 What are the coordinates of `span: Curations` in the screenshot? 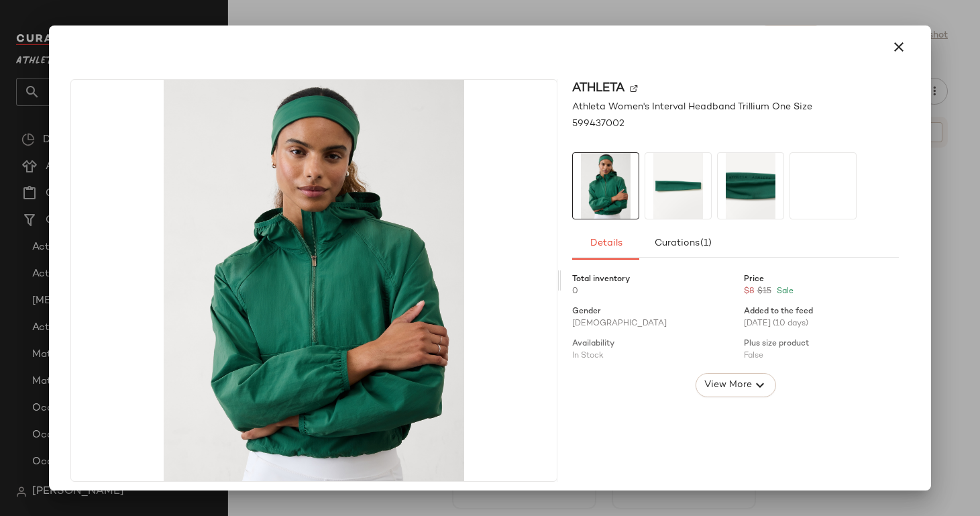 It's located at (682, 244).